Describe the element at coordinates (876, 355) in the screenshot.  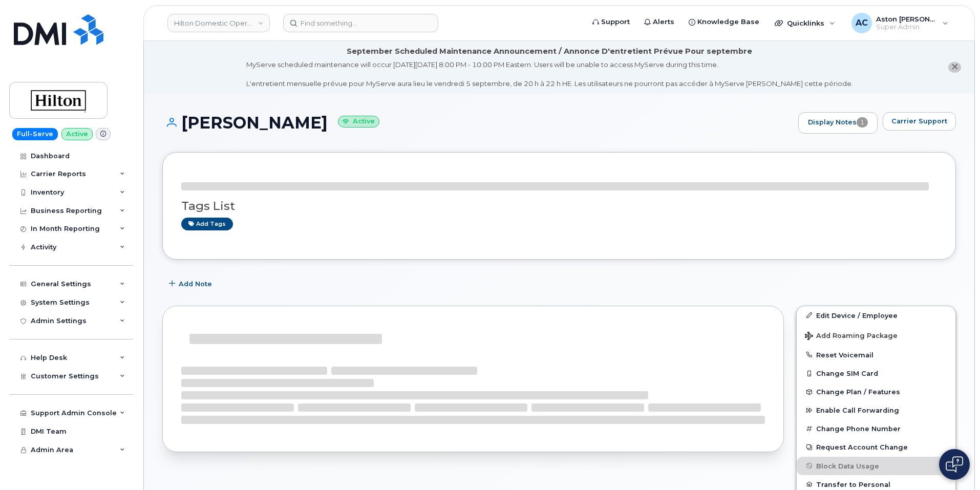
I see `button: Reset Voicemail` at that location.